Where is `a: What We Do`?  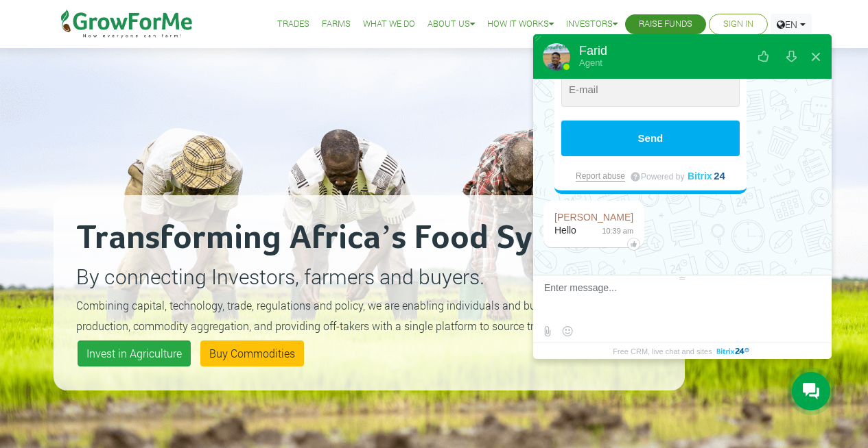 a: What We Do is located at coordinates (389, 24).